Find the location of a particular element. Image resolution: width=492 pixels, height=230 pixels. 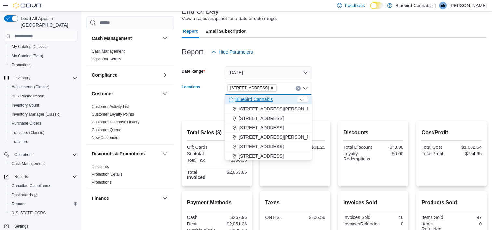

span: Discounts is located at coordinates (100, 167).